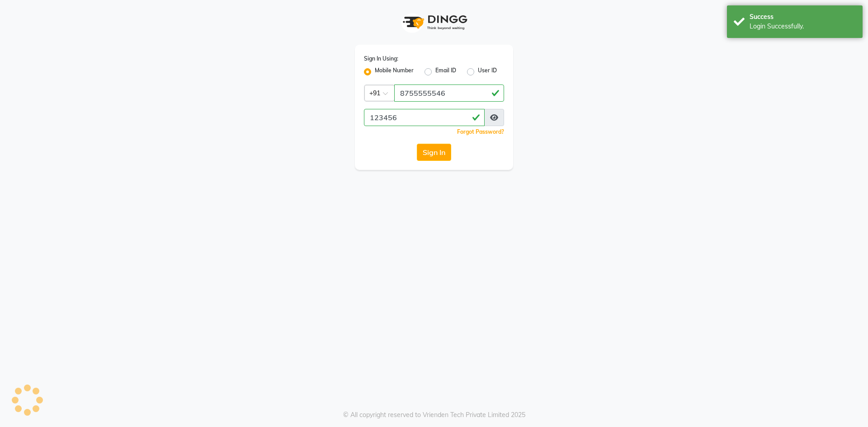 The width and height of the screenshot is (868, 427). Describe the element at coordinates (487, 72) in the screenshot. I see `label: User ID` at that location.